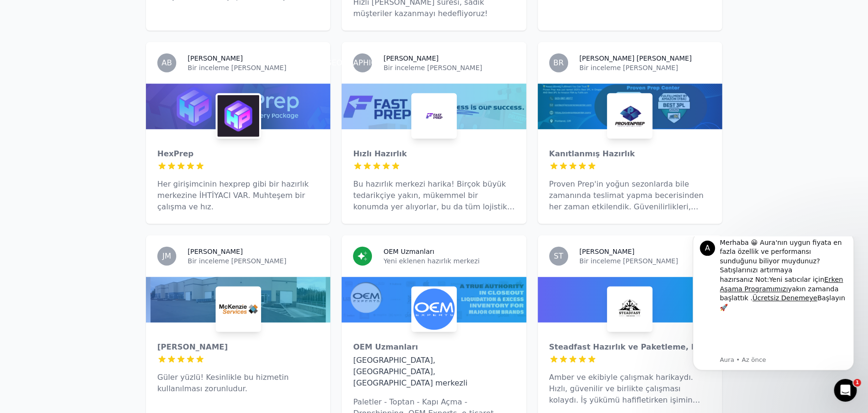  Describe the element at coordinates (167, 256) in the screenshot. I see `font: JM` at that location.